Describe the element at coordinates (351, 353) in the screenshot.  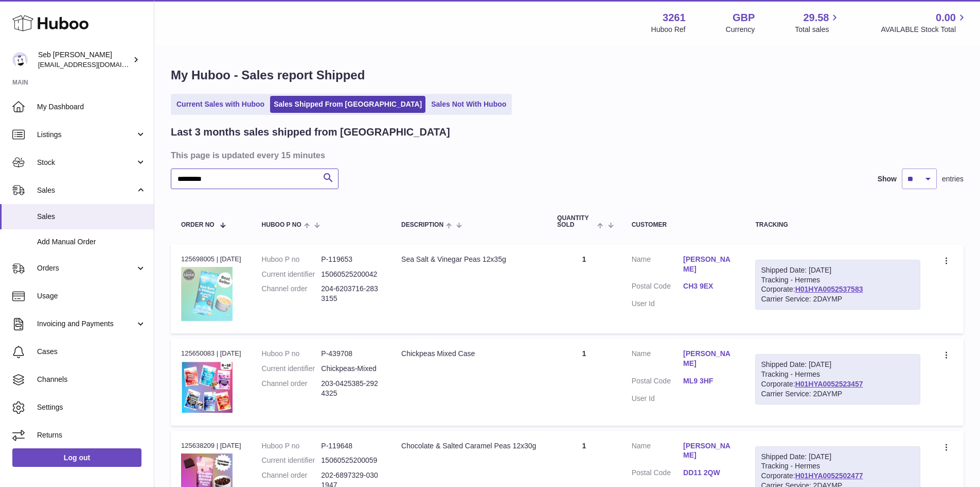
I see `dd: P-439708` at that location.